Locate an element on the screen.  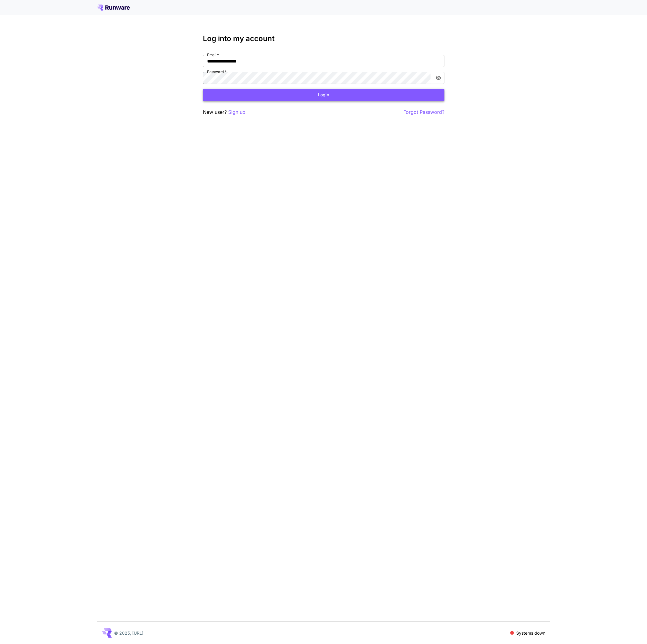
label: Password is located at coordinates (217, 71).